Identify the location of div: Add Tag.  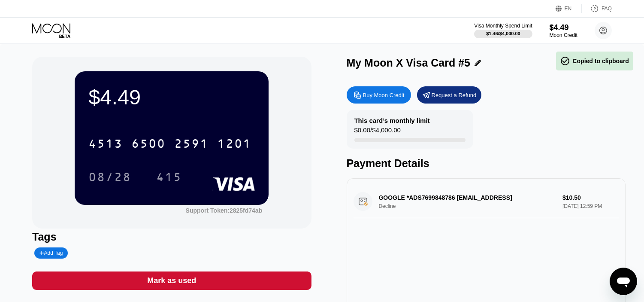
(51, 253).